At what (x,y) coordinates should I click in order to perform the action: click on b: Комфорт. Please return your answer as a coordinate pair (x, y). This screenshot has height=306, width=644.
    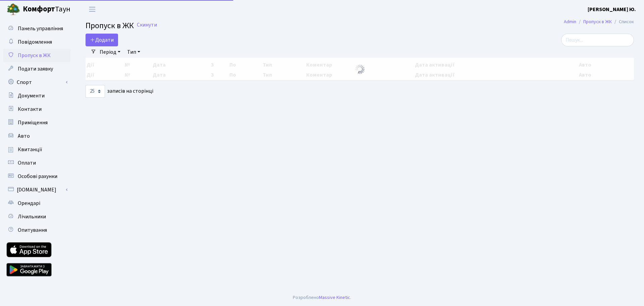
    Looking at the image, I should click on (39, 9).